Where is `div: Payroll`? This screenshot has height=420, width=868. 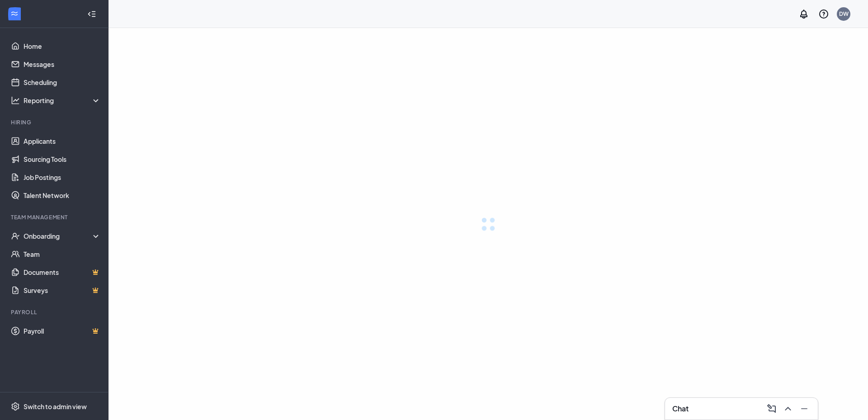 div: Payroll is located at coordinates (55, 312).